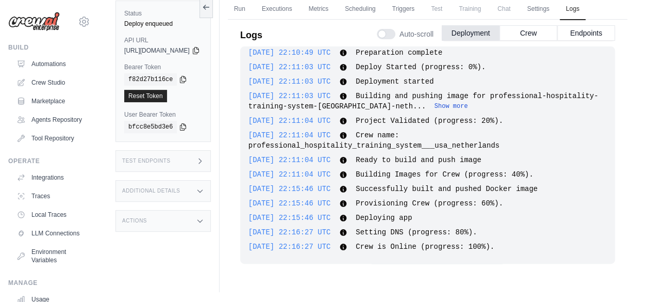  Describe the element at coordinates (163, 13) in the screenshot. I see `label: Status` at that location.